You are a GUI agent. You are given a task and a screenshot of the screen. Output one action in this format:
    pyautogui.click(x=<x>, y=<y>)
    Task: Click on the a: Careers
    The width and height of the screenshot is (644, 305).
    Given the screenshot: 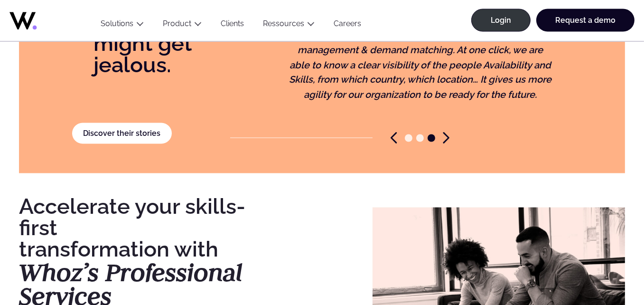 What is the action you would take?
    pyautogui.click(x=348, y=25)
    